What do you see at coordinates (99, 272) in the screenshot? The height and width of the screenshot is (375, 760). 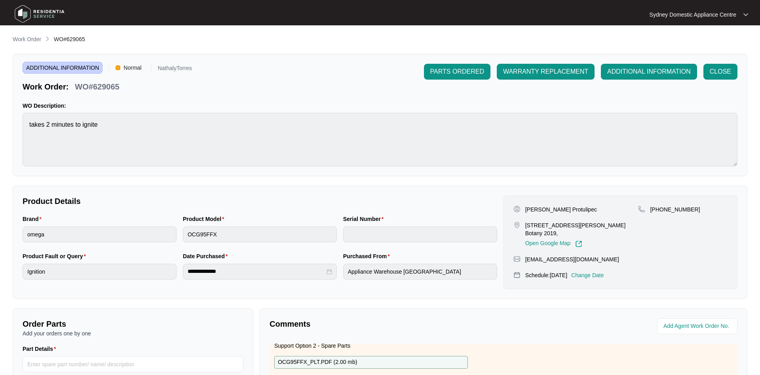 I see `input: Product Fault or Query` at bounding box center [99, 272].